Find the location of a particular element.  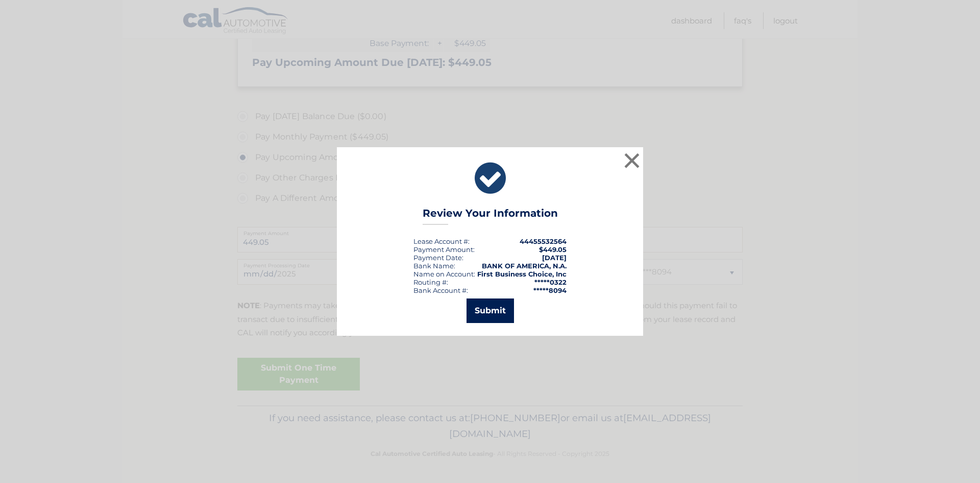

strong: BANK OF AMERICA, N.A. is located at coordinates (524, 265).